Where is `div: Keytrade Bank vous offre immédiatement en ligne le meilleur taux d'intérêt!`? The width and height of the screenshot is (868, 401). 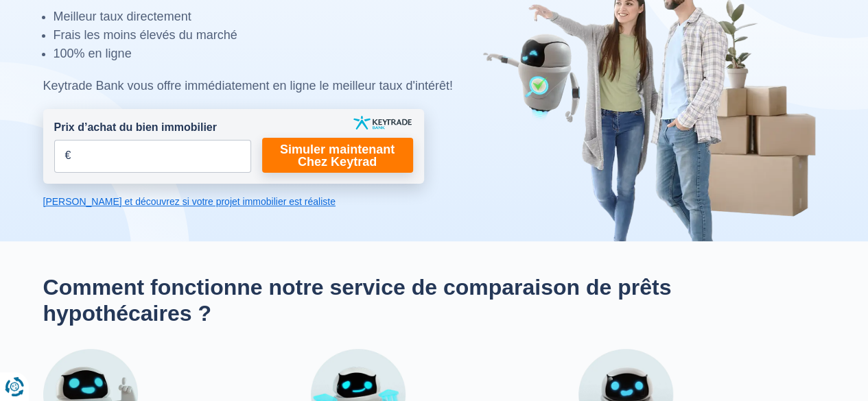 div: Keytrade Bank vous offre immédiatement en ligne le meilleur taux d'intérêt! is located at coordinates (267, 86).